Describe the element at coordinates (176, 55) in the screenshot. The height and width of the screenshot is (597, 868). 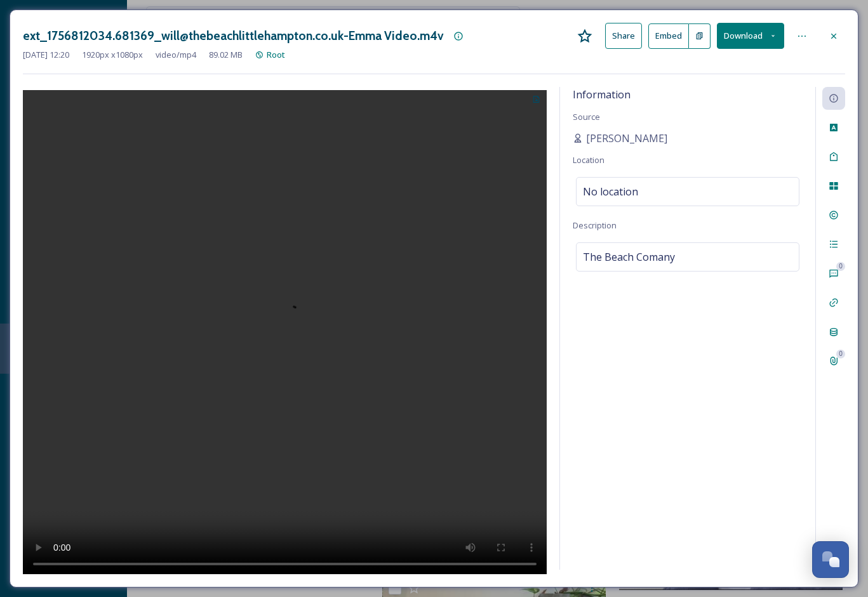
I see `span: video/mp4` at that location.